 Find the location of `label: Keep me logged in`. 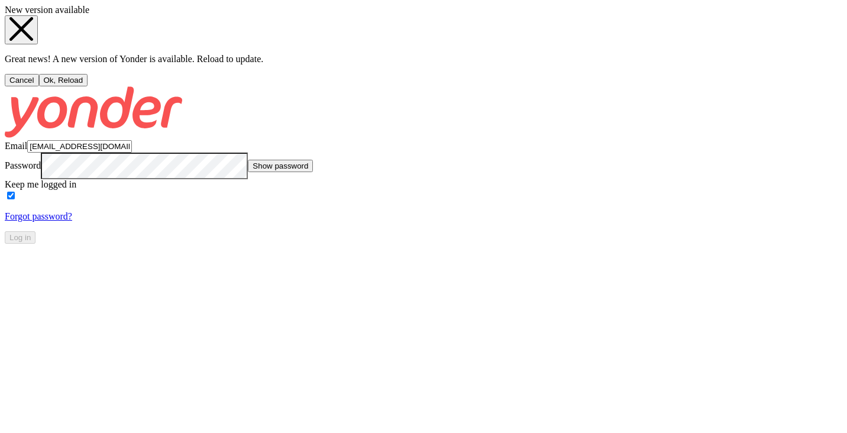

label: Keep me logged in is located at coordinates (40, 184).